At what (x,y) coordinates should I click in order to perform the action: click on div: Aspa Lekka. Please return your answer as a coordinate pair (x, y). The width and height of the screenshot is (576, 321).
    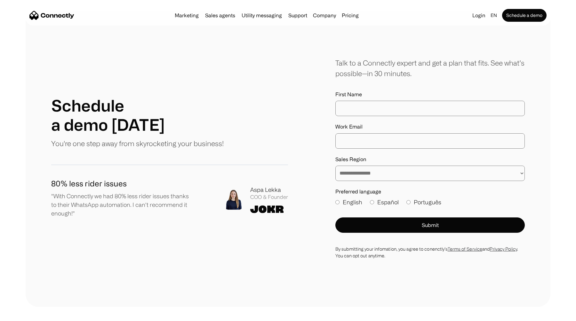
    Looking at the image, I should click on (269, 190).